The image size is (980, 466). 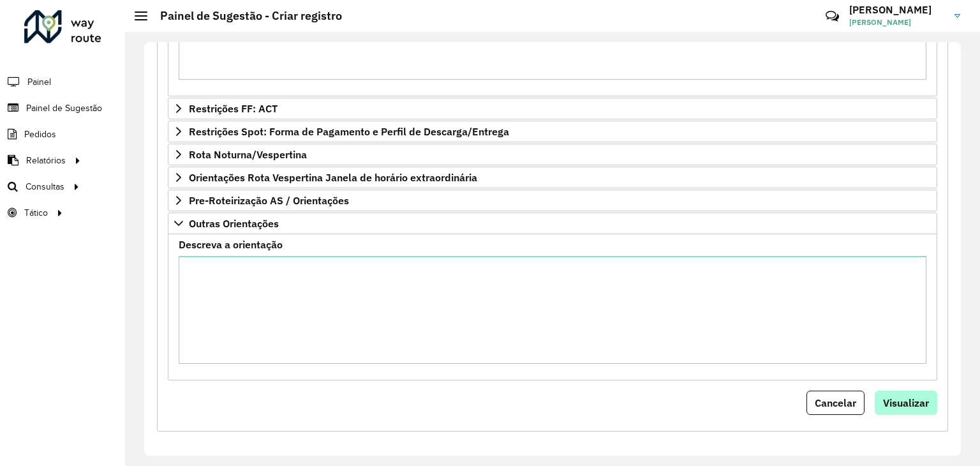 I want to click on button: Cancelar, so click(x=835, y=402).